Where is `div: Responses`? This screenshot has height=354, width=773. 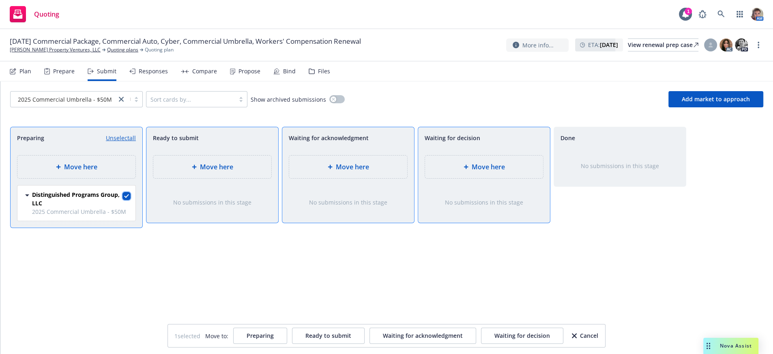 div: Responses is located at coordinates (153, 71).